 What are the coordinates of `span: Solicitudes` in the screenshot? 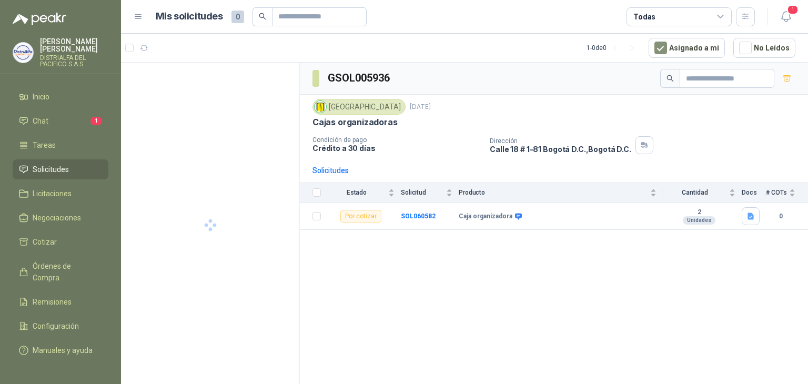 It's located at (50, 169).